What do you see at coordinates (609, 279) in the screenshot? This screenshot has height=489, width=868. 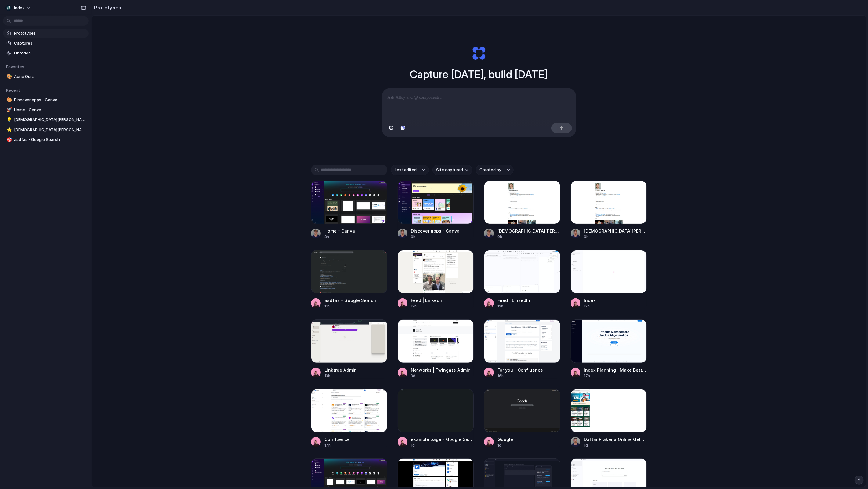 I see `a: IndexIndex12h` at bounding box center [609, 279].